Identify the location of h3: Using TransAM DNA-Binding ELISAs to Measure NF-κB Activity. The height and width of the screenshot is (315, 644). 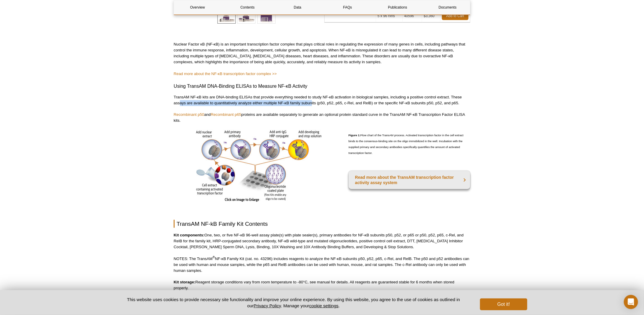
(322, 86).